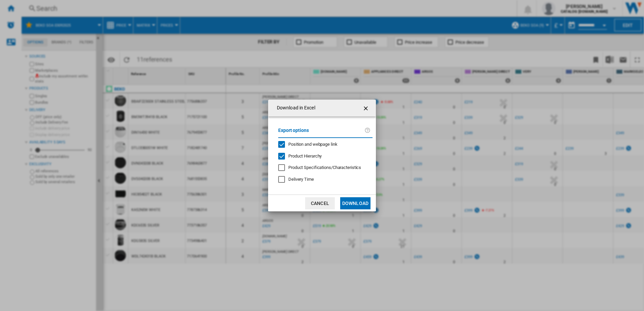 Image resolution: width=644 pixels, height=311 pixels. I want to click on label: Export options, so click(321, 133).